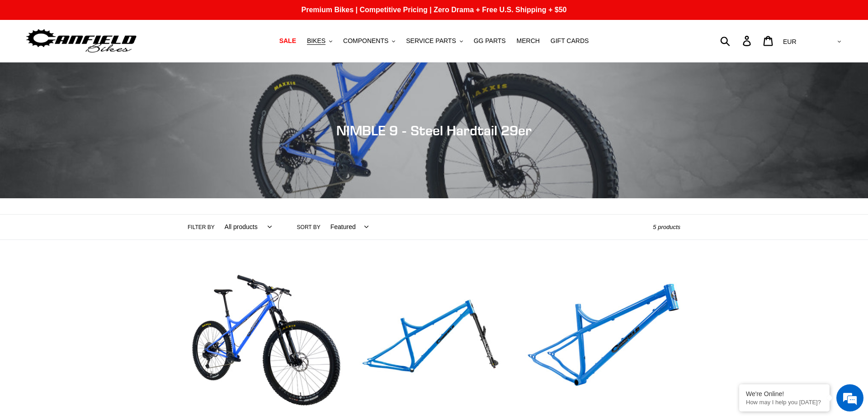  Describe the element at coordinates (288, 41) in the screenshot. I see `a: SALE` at that location.